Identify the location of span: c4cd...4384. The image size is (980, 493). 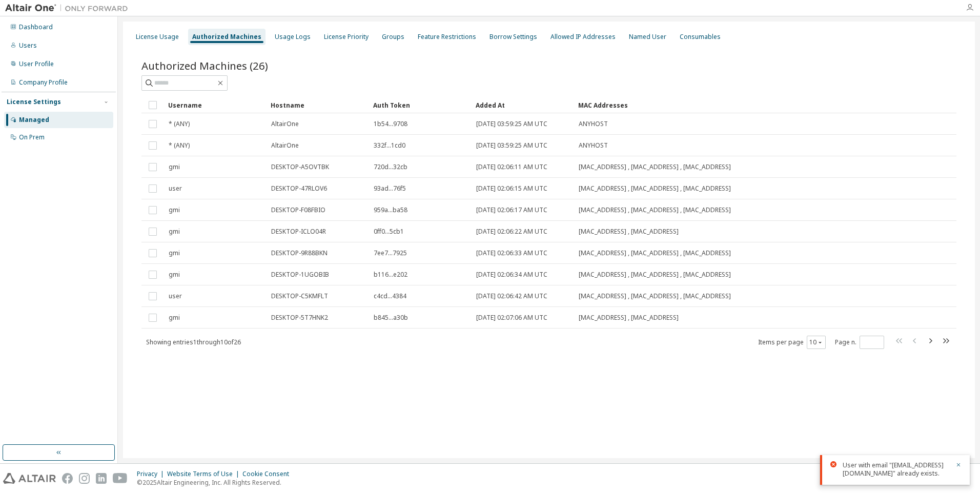
(390, 296).